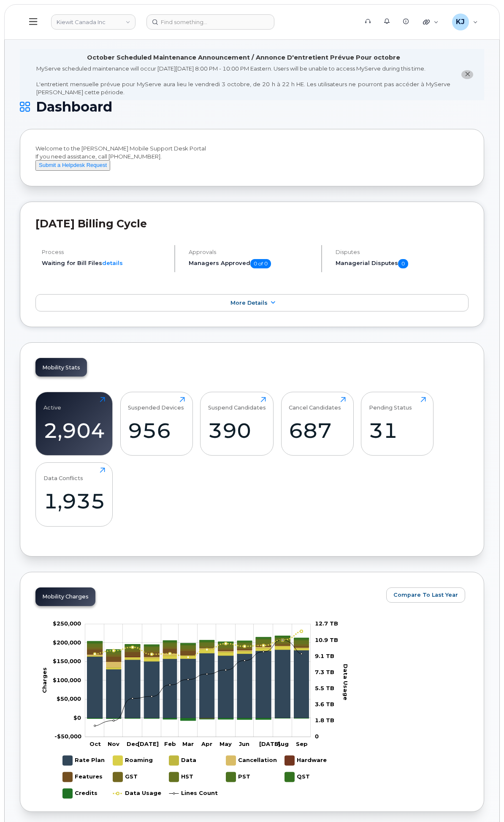  Describe the element at coordinates (426, 594) in the screenshot. I see `span: Compare To Last Year` at that location.